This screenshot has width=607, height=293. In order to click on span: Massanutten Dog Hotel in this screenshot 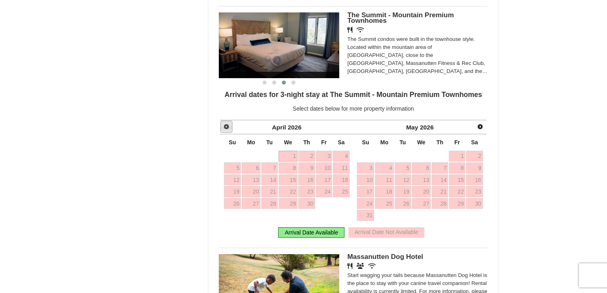, I will do `click(385, 257)`.